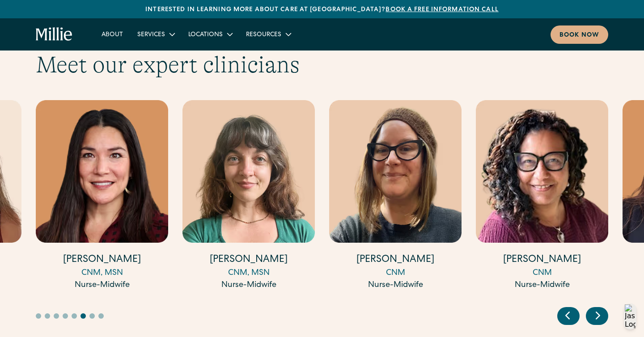 This screenshot has width=644, height=337. Describe the element at coordinates (92, 316) in the screenshot. I see `button: Go to slide 7` at that location.